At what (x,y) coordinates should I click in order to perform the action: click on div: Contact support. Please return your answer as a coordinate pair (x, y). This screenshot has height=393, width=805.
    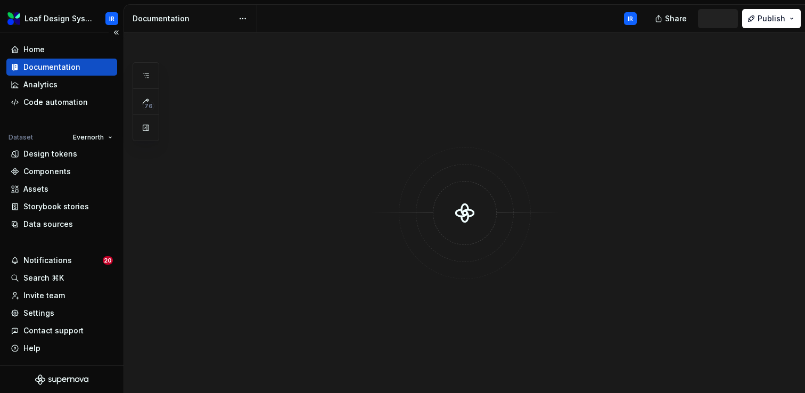
    Looking at the image, I should click on (53, 331).